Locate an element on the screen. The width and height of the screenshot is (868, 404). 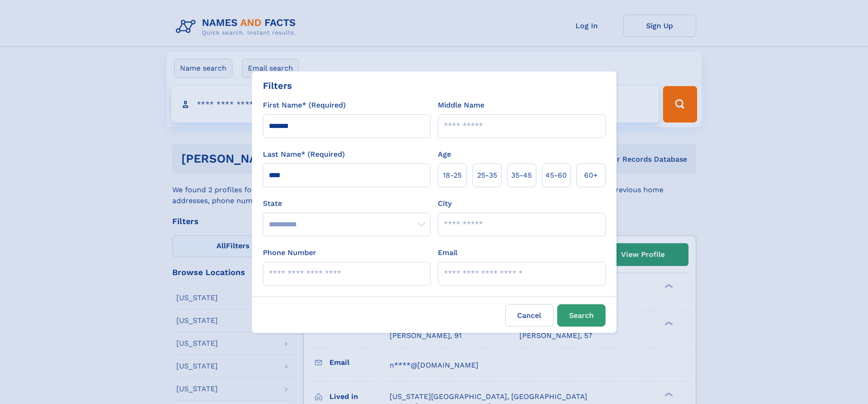
label: Cancel is located at coordinates (529, 315).